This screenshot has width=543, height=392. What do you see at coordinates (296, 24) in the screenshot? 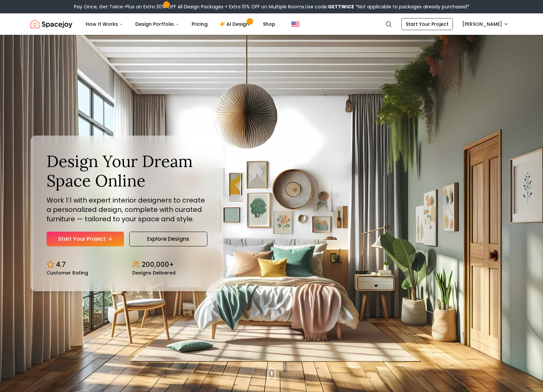
I see `img: United States` at bounding box center [296, 24].